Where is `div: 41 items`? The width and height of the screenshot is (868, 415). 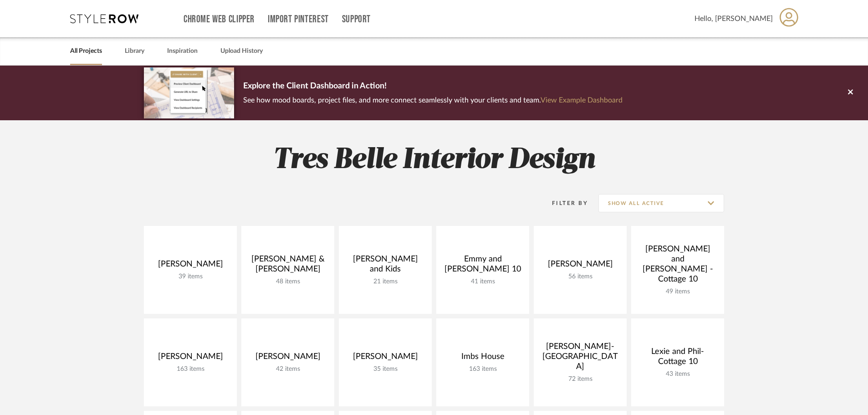
div: 41 items is located at coordinates (483, 282).